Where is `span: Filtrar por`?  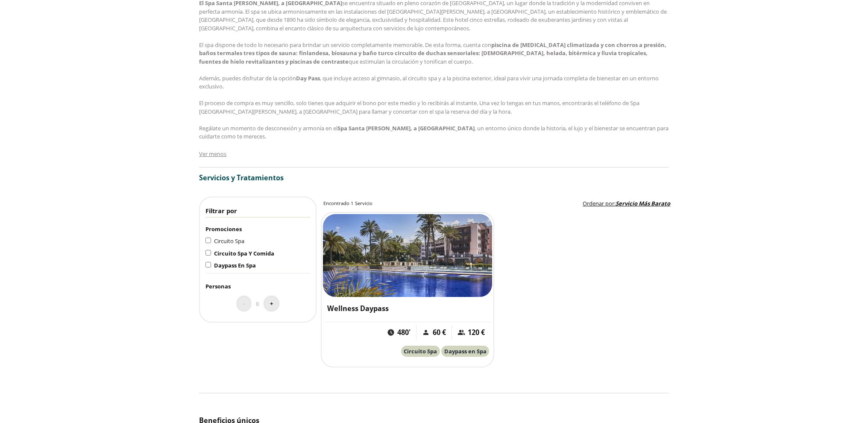 span: Filtrar por is located at coordinates (222, 211).